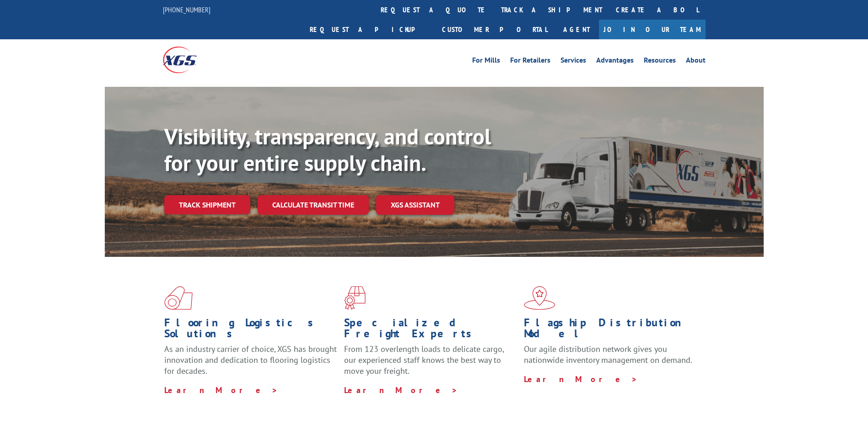 The image size is (868, 436). What do you see at coordinates (495, 29) in the screenshot?
I see `a: Customer Portal` at bounding box center [495, 29].